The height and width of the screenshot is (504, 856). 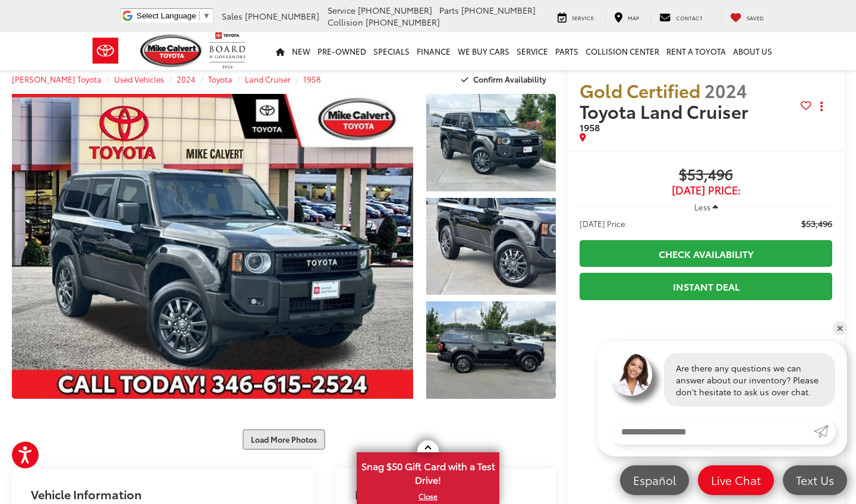 What do you see at coordinates (627, 17) in the screenshot?
I see `a: Map` at bounding box center [627, 17].